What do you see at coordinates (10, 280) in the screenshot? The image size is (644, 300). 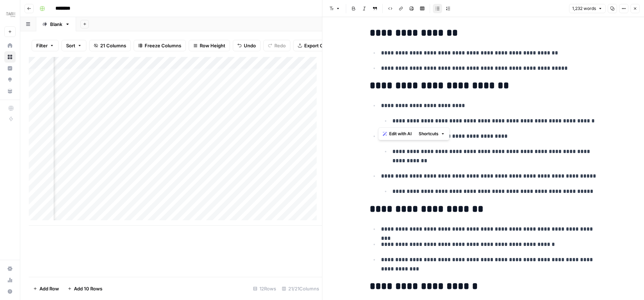 I see `a: Usage` at bounding box center [10, 280].